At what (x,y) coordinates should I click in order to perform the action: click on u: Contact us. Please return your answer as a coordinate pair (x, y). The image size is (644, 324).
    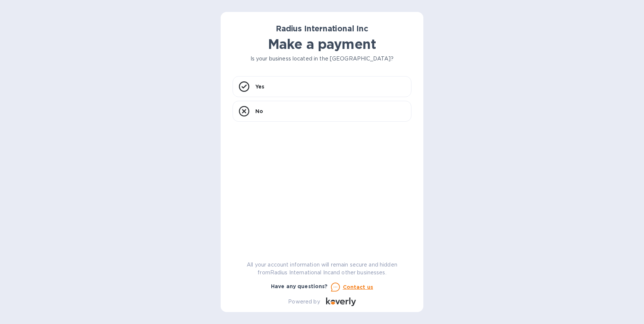
    Looking at the image, I should click on (358, 287).